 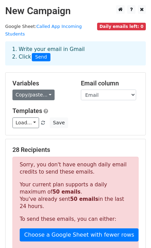 What do you see at coordinates (75, 219) in the screenshot?
I see `p: To send these emails, you can either:` at bounding box center [75, 219].